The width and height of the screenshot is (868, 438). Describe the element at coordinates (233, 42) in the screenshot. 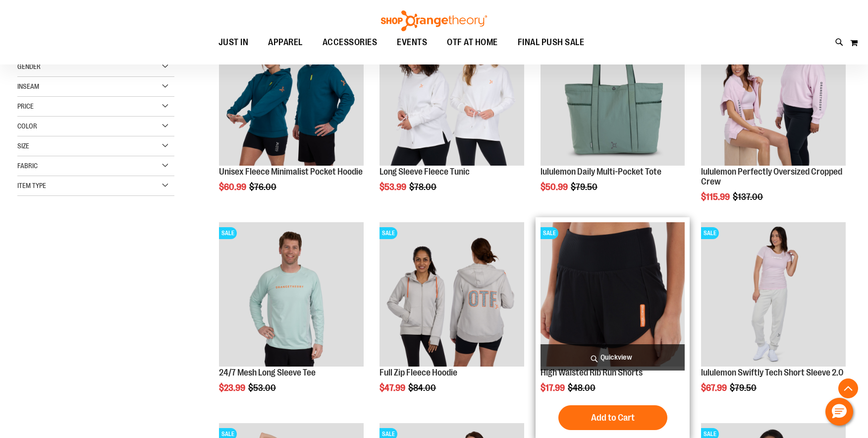

I see `a: JUST IN` at that location.